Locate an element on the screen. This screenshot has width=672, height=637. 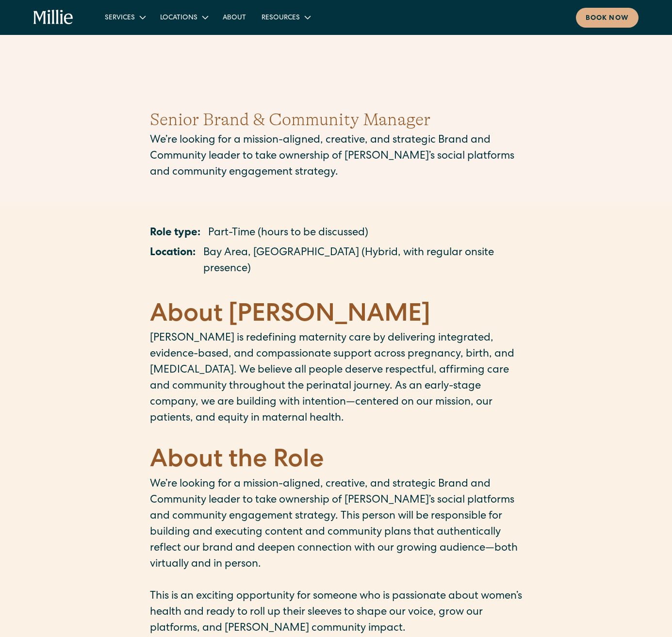
p: Role type: is located at coordinates (175, 233).